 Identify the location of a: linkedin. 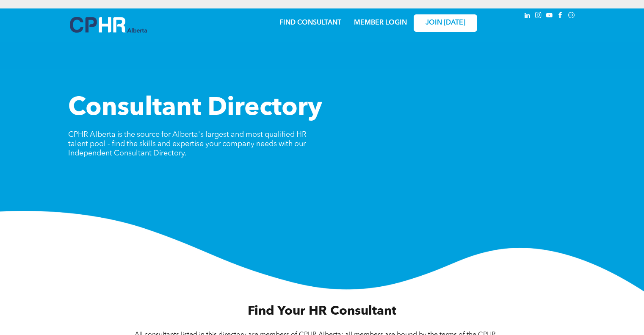
(528, 16).